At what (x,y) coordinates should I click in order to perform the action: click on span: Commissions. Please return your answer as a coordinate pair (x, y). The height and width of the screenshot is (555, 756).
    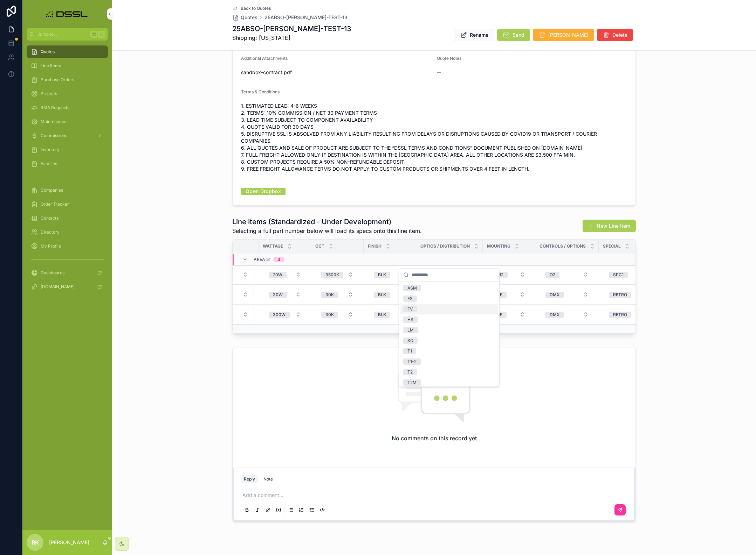
    Looking at the image, I should click on (54, 136).